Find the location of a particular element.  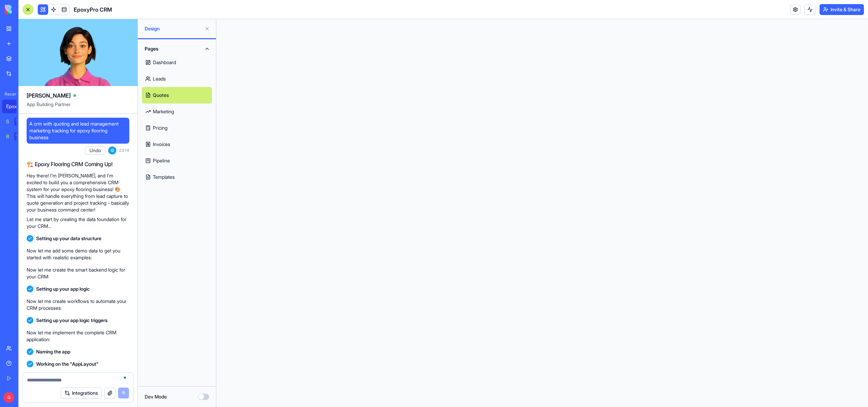

span: 23:14 is located at coordinates (124, 150).